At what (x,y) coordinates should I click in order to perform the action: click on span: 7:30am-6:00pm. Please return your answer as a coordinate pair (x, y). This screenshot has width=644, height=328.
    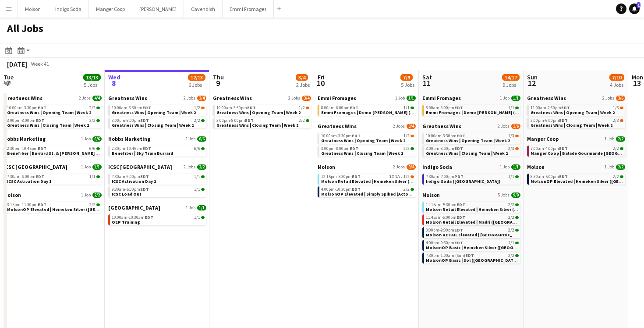
    Looking at the image, I should click on (130, 177).